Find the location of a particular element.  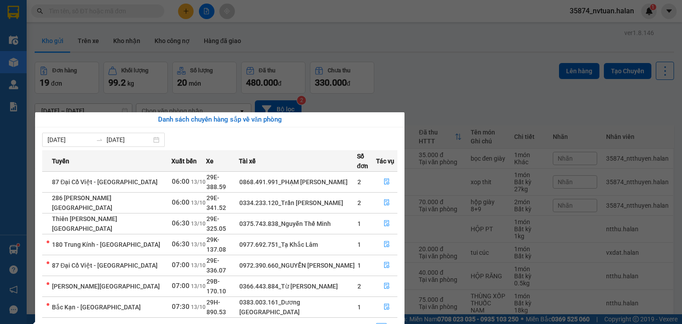

span: swap-right is located at coordinates (99, 140).